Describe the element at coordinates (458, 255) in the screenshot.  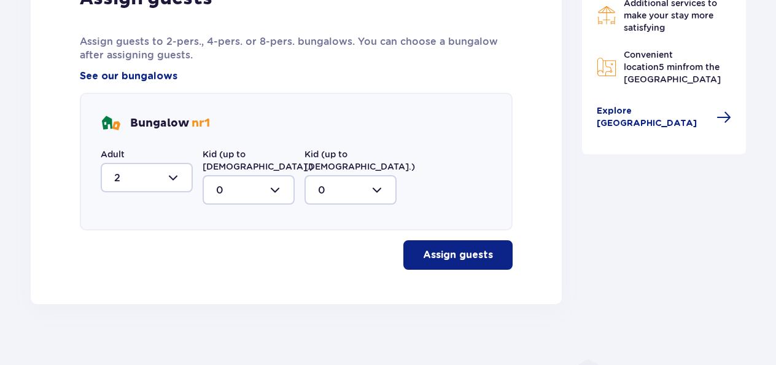
I see `button: Assign guests` at that location.